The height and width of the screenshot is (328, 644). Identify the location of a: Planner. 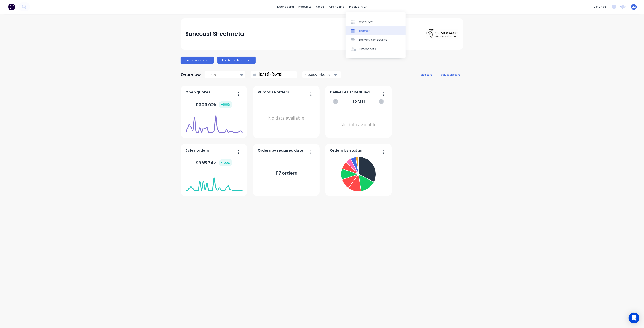
(376, 31).